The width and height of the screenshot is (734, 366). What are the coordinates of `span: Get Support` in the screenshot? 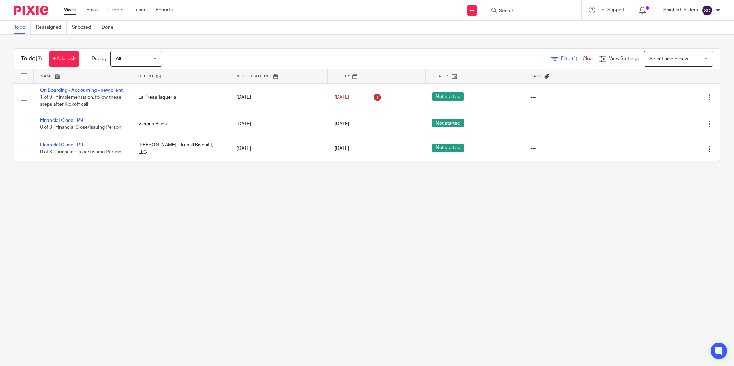 It's located at (611, 10).